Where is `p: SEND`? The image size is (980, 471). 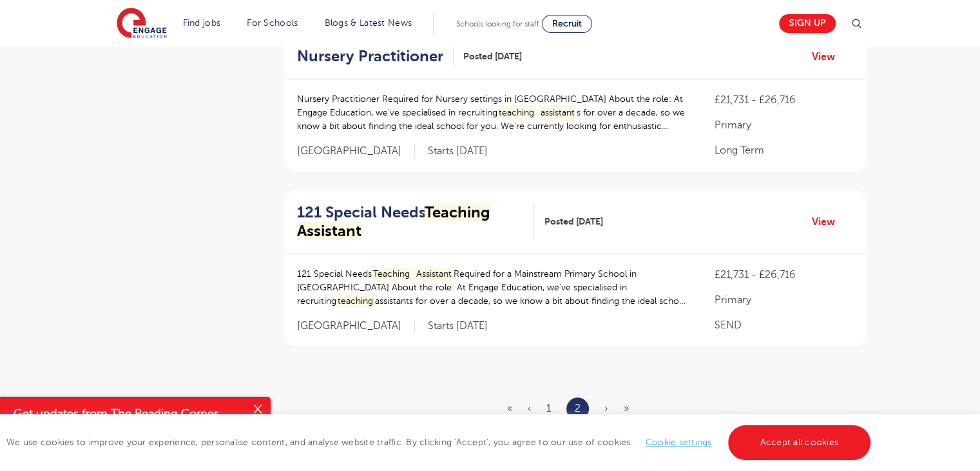
p: SEND is located at coordinates (784, 325).